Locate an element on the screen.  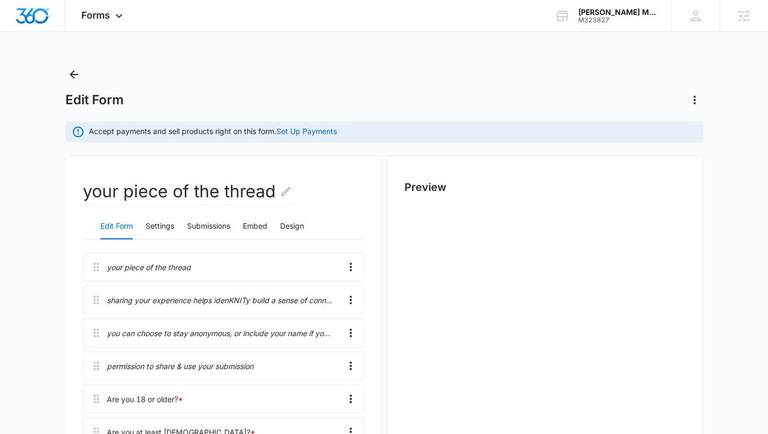
div: account id is located at coordinates (617, 20).